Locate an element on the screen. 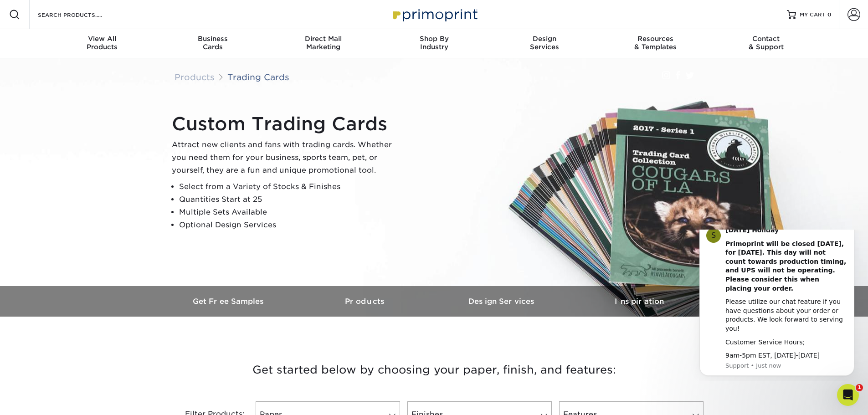 The image size is (868, 415). a: BusinessCards is located at coordinates (212, 44).